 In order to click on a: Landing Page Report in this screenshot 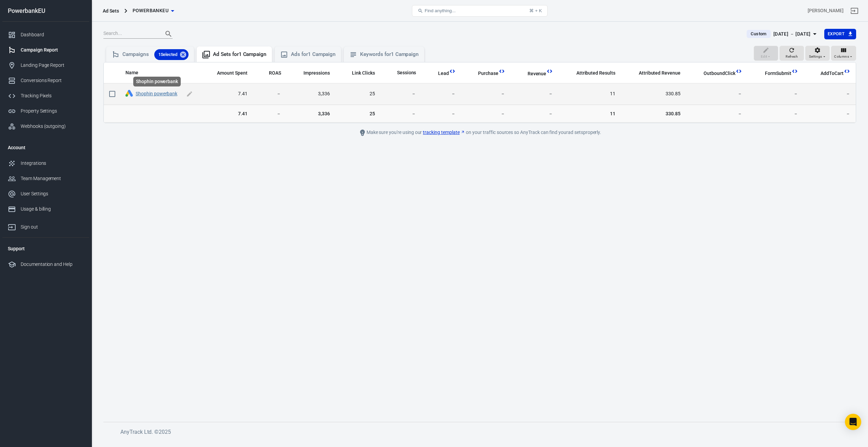, I will do `click(46, 65)`.